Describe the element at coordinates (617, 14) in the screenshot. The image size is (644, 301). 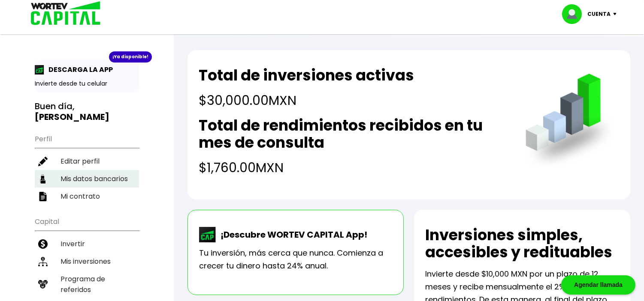
I see `img: icon-down` at that location.